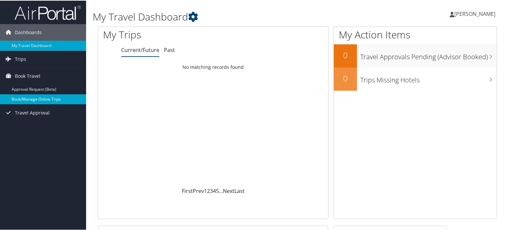 The width and height of the screenshot is (506, 230). Describe the element at coordinates (199, 191) in the screenshot. I see `a: Prev` at that location.